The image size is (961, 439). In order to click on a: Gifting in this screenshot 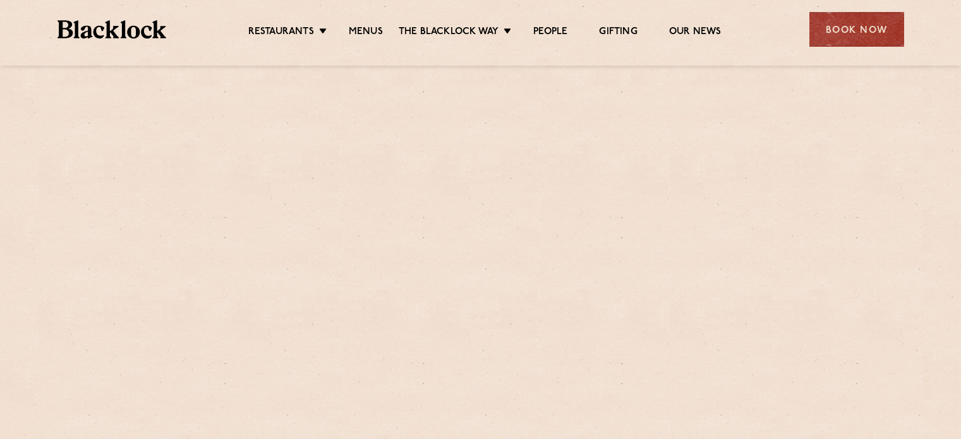, I will do `click(618, 33)`.